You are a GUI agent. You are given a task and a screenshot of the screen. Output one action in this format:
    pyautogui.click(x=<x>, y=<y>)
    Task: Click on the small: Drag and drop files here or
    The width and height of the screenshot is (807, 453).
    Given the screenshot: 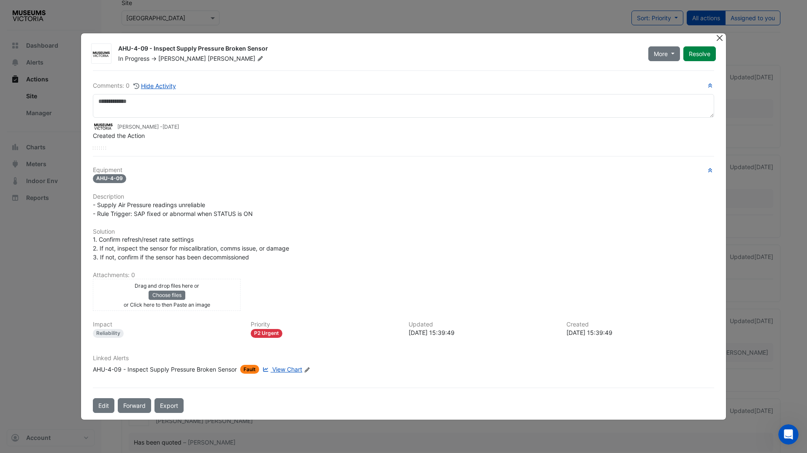 What is the action you would take?
    pyautogui.click(x=167, y=286)
    